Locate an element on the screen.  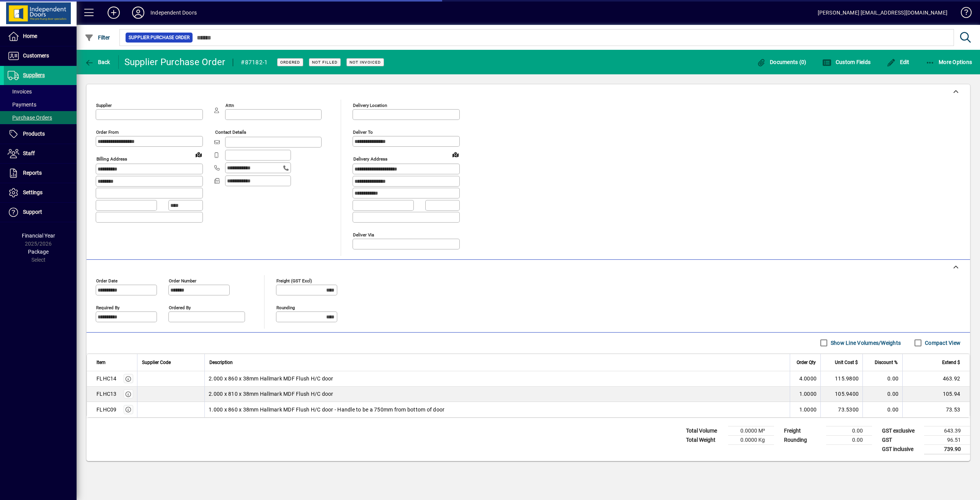
span: 2.000 x 810 x 38mm Hallmark MDF Flush H/C door is located at coordinates (271, 394).